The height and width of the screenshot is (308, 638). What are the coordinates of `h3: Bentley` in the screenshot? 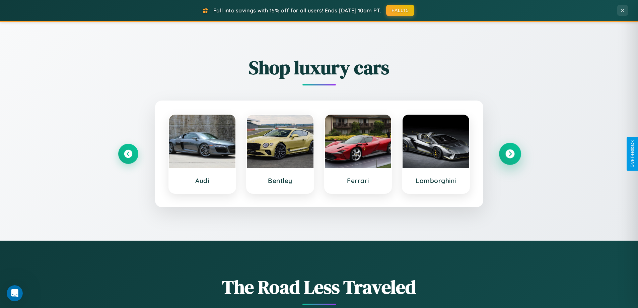 It's located at (280, 181).